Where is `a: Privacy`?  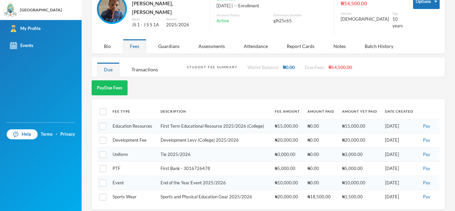
a: Privacy is located at coordinates (68, 134).